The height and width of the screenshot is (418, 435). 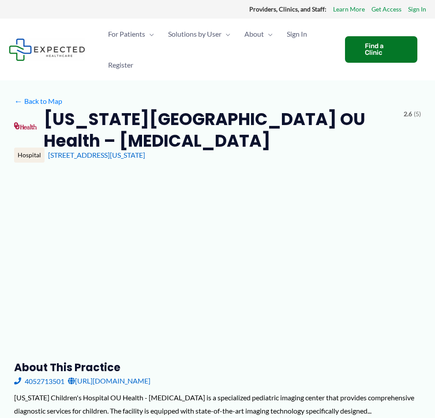 I want to click on strong: Providers, Clinics, and Staff:, so click(x=288, y=9).